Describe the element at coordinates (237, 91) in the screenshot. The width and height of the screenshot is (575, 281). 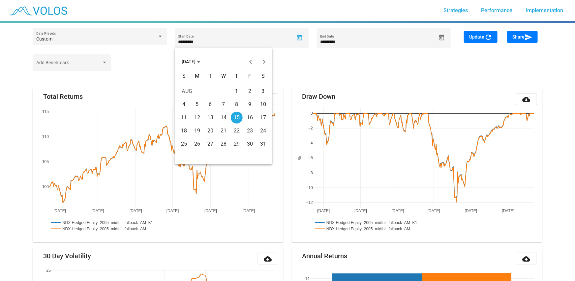
I see `div: 1` at that location.